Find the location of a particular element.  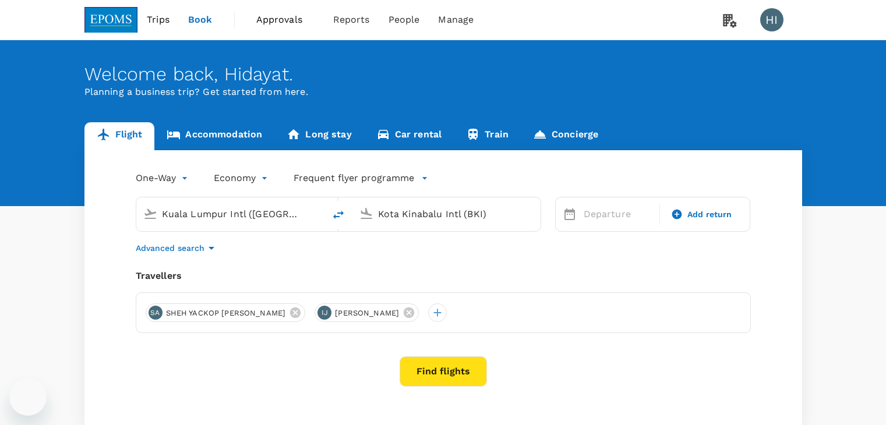

span: Reports is located at coordinates (351, 20).